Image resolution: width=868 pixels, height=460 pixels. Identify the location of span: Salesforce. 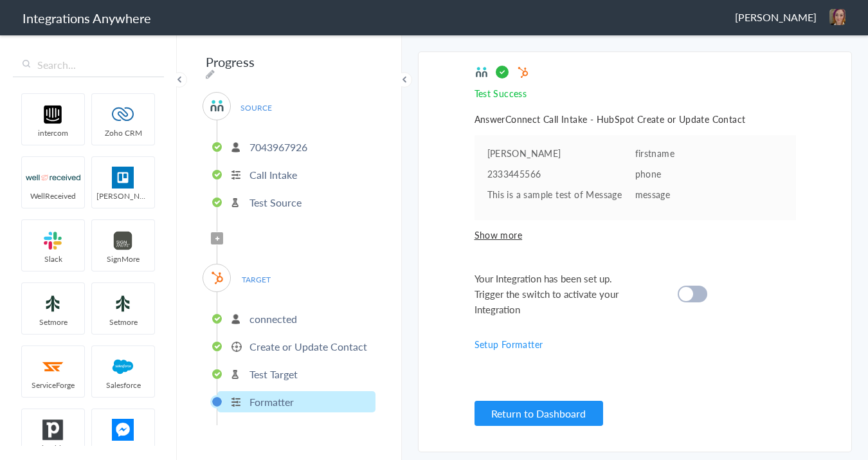
(123, 384).